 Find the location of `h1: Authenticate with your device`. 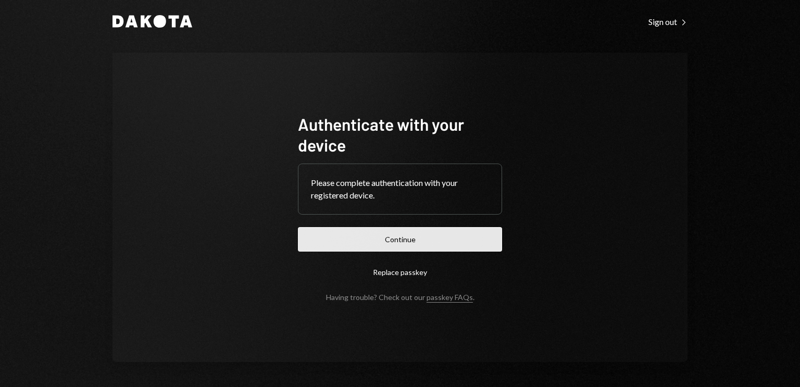

h1: Authenticate with your device is located at coordinates (400, 134).